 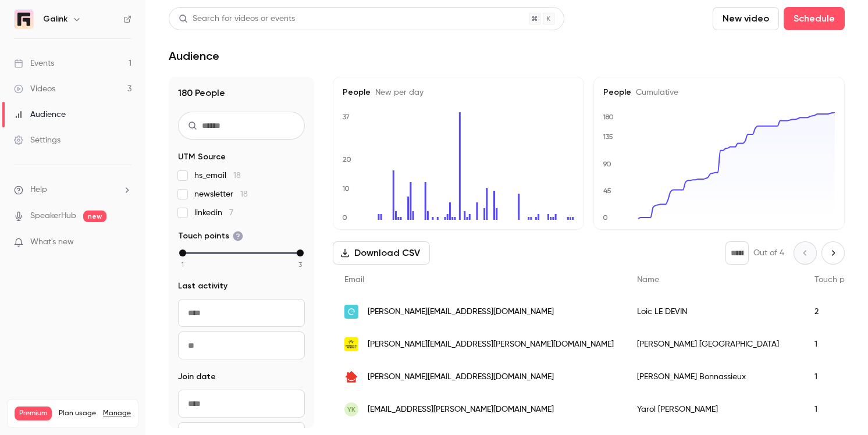 I want to click on span: New per day, so click(x=397, y=93).